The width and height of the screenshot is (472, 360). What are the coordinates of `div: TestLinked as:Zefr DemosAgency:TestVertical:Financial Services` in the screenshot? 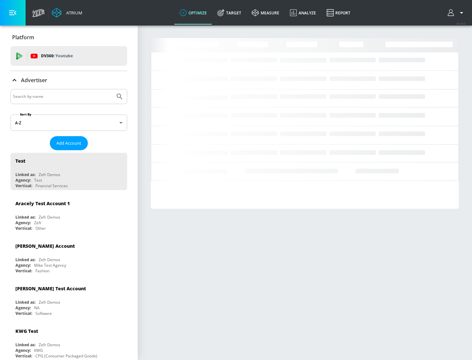 It's located at (69, 172).